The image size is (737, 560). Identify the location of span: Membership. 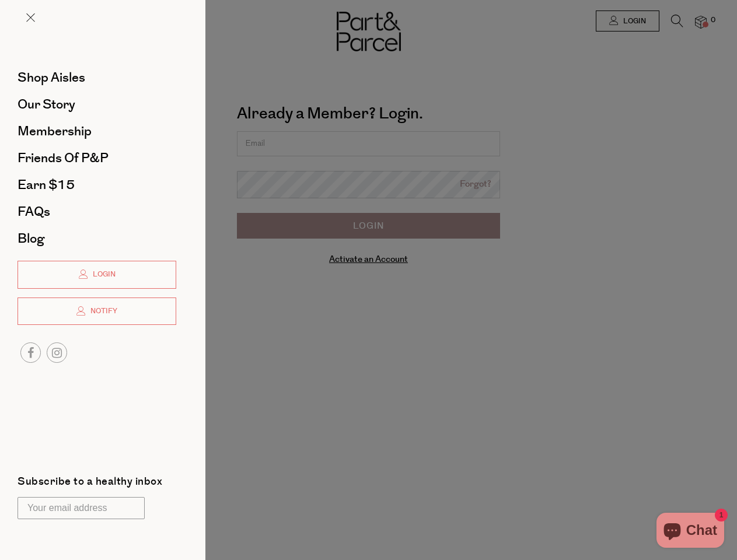
(54, 131).